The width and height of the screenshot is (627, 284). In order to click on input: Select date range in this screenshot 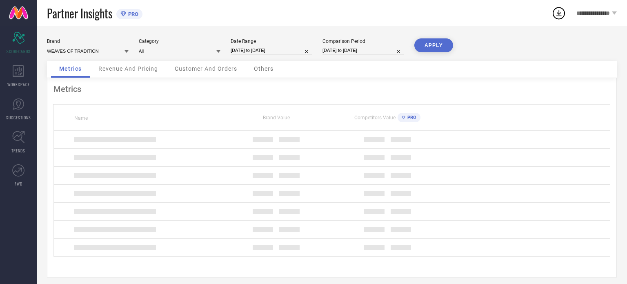, I will do `click(272, 50)`.